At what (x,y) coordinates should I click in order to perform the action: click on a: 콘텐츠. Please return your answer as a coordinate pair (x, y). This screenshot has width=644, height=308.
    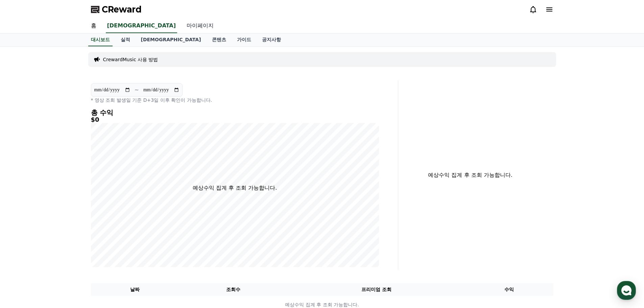
    Looking at the image, I should click on (219, 40).